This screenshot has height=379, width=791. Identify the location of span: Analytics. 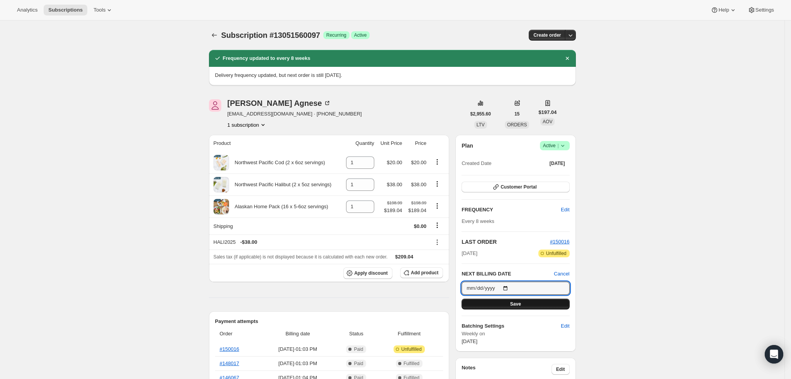
(27, 10).